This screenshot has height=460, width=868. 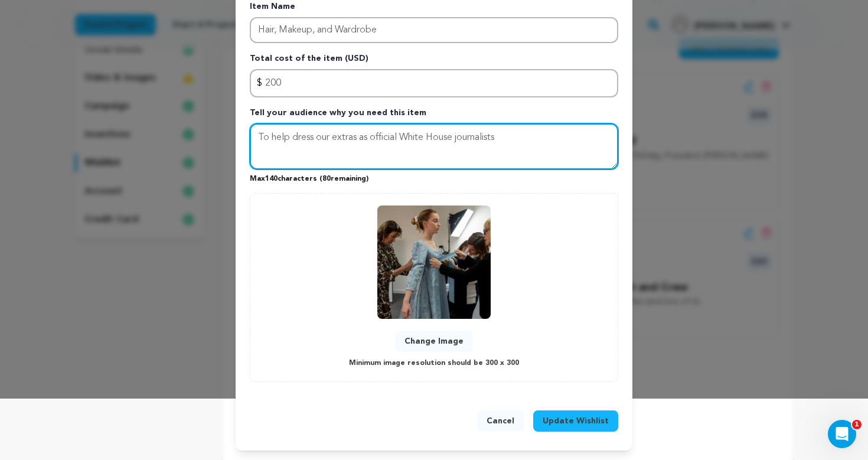 What do you see at coordinates (434, 147) in the screenshot?
I see `textarea: Tell your audience why you need this item` at bounding box center [434, 147].